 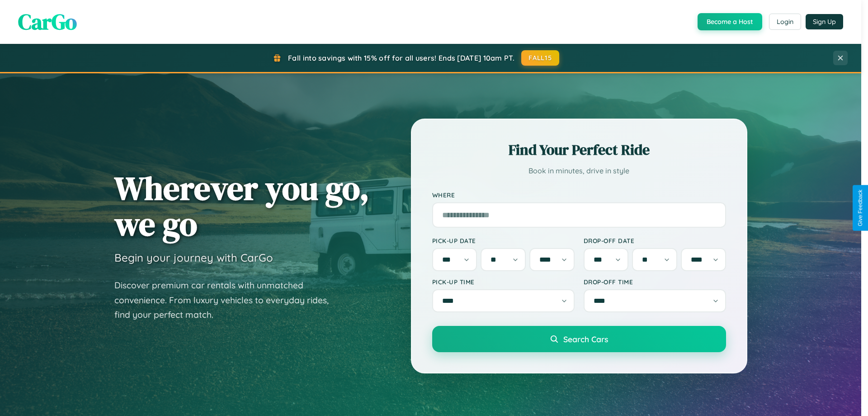 What do you see at coordinates (540, 58) in the screenshot?
I see `button: FALL15` at bounding box center [540, 58].